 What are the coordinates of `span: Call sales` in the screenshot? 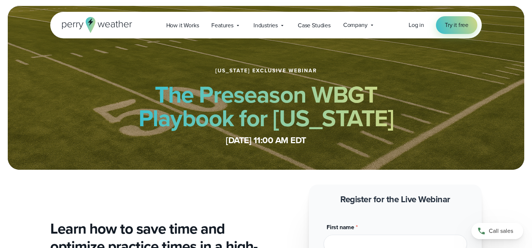 It's located at (501, 231).